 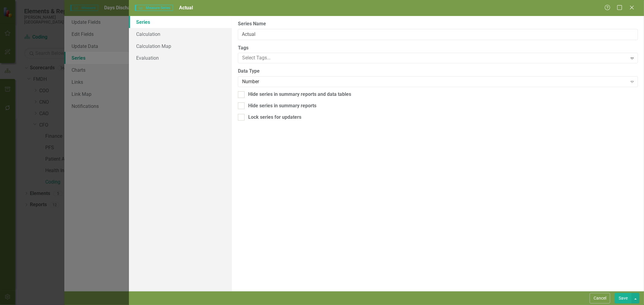 What do you see at coordinates (180, 22) in the screenshot?
I see `a: Series` at bounding box center [180, 22].